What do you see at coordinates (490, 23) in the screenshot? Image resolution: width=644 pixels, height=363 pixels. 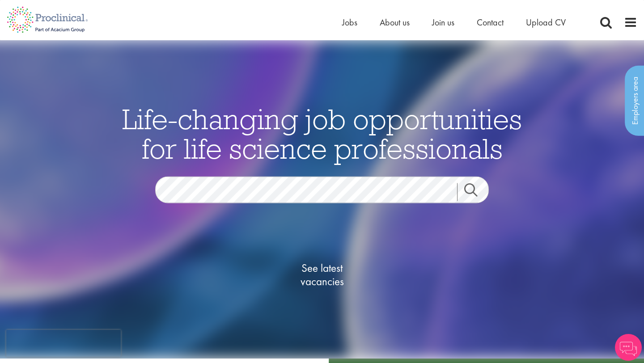 I see `a: Contact` at bounding box center [490, 23].